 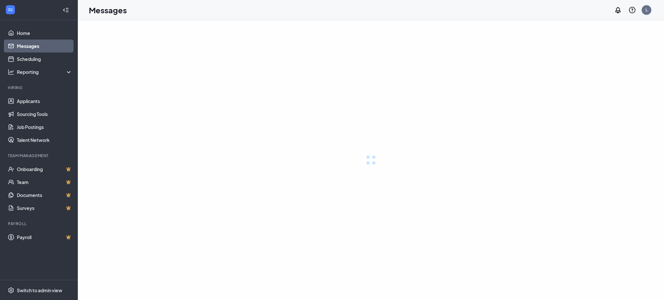 I want to click on svg: WorkstreamLogo, so click(x=10, y=10).